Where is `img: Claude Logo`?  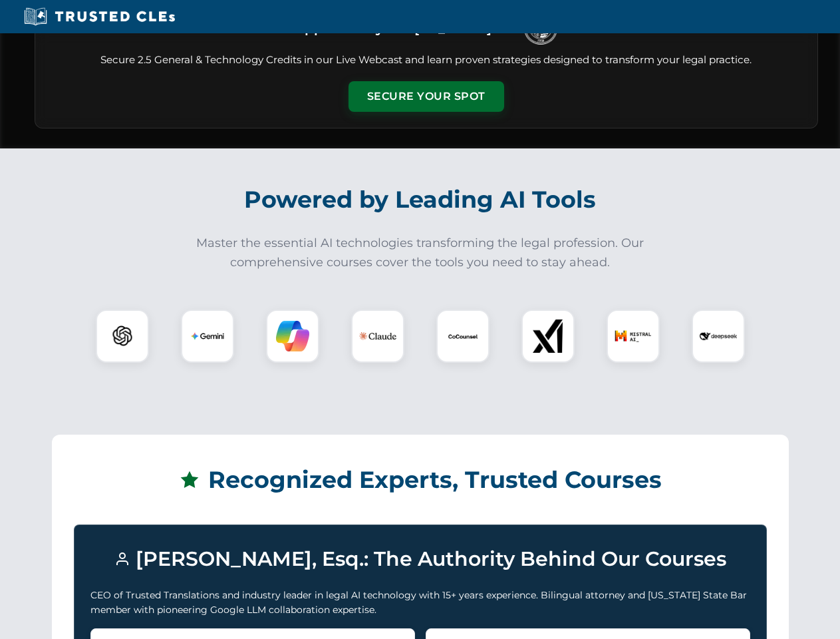
img: Claude Logo is located at coordinates (377, 336).